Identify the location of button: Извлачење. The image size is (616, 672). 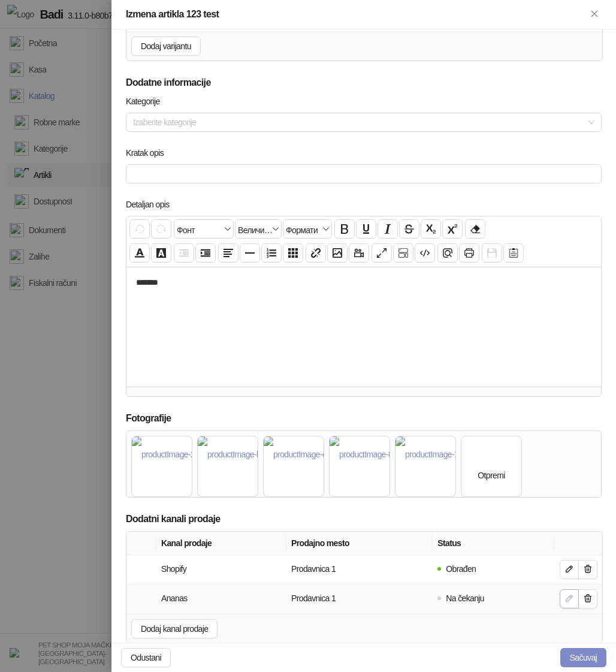
(184, 253).